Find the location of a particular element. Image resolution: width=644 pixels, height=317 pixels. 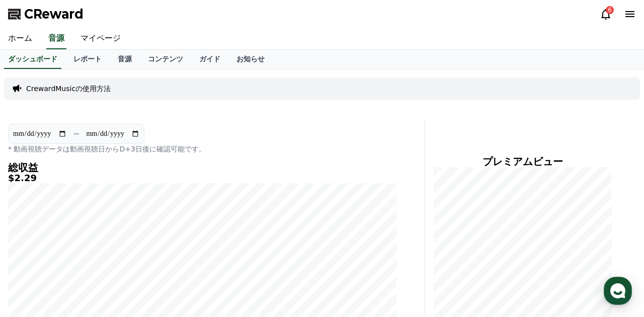

h5: $2.29 is located at coordinates (202, 178).